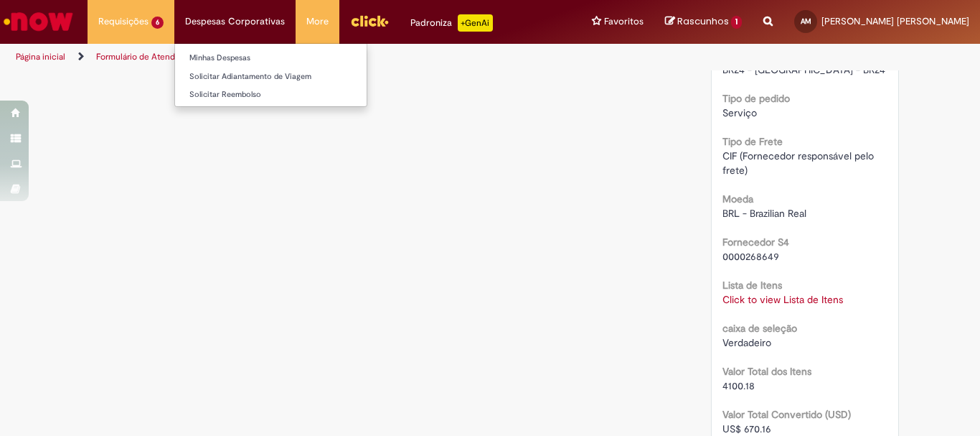 The height and width of the screenshot is (436, 980). What do you see at coordinates (750, 256) in the screenshot?
I see `span: 0000268649` at bounding box center [750, 256].